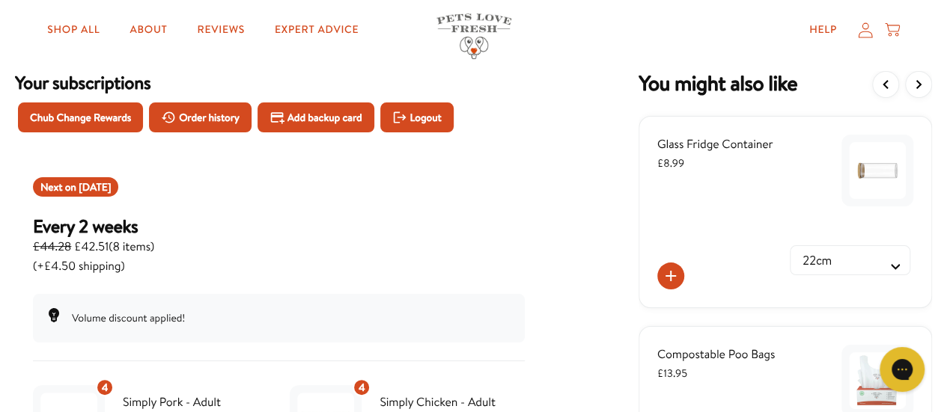 The width and height of the screenshot is (947, 412). I want to click on button: View previous items, so click(885, 85).